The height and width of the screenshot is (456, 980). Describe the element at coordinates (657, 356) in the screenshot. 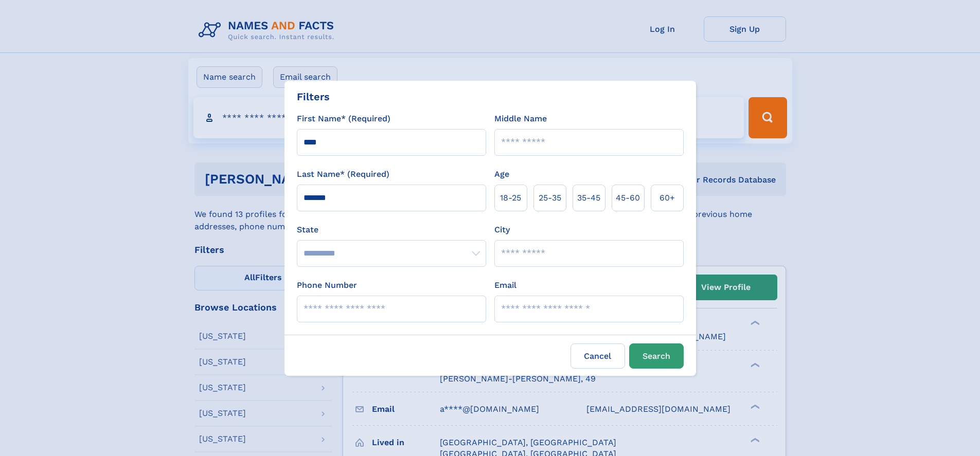

I see `button: Search` at that location.